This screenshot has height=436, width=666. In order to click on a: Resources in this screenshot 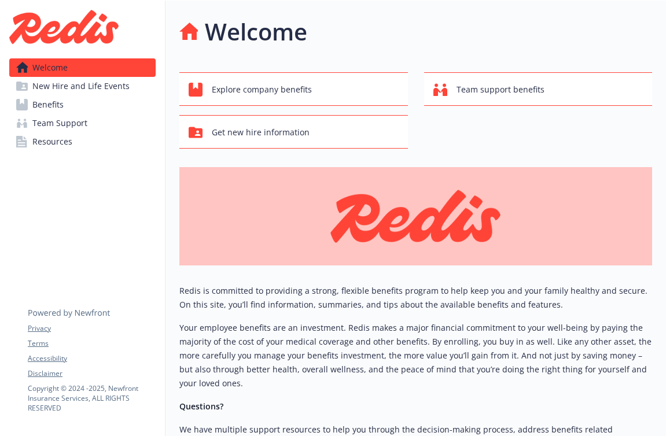, I will do `click(82, 142)`.